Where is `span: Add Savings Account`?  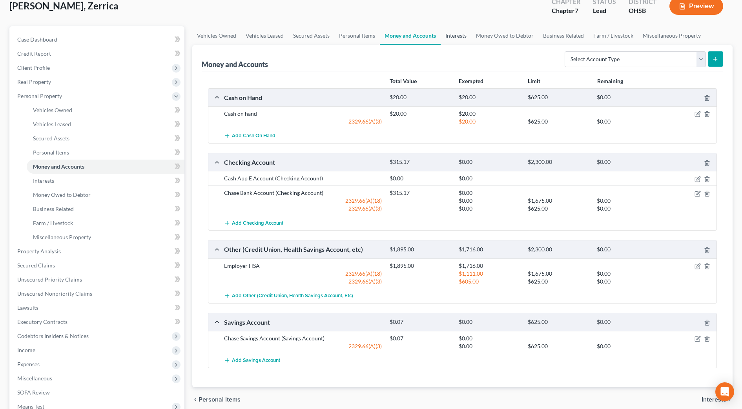 span: Add Savings Account is located at coordinates (256, 361).